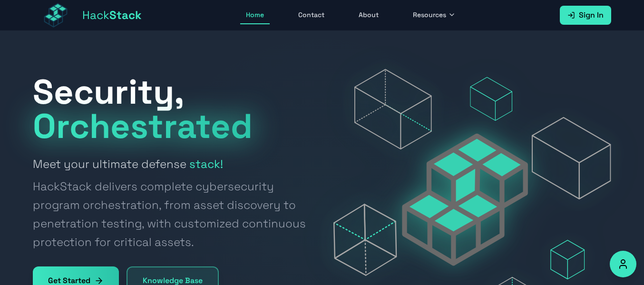 Image resolution: width=644 pixels, height=285 pixels. I want to click on a: Home, so click(255, 15).